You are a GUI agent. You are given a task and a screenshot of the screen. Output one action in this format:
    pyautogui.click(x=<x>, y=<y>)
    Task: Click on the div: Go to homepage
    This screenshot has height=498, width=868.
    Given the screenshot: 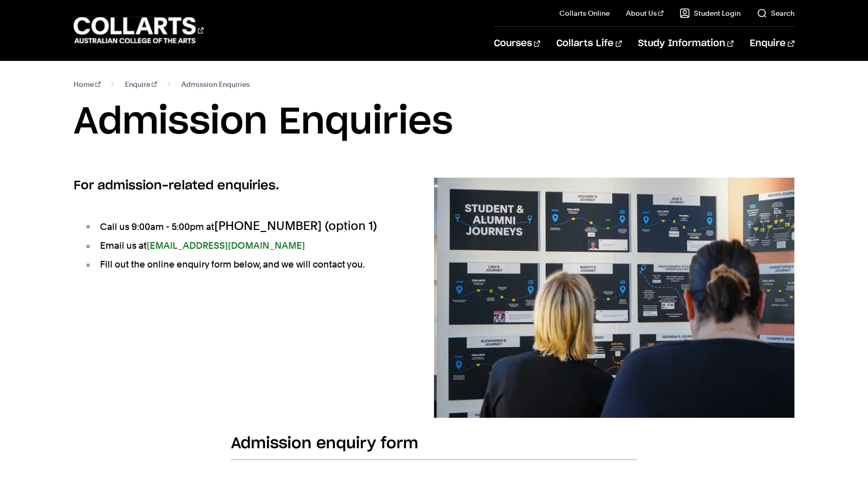 What is the action you would take?
    pyautogui.click(x=138, y=30)
    